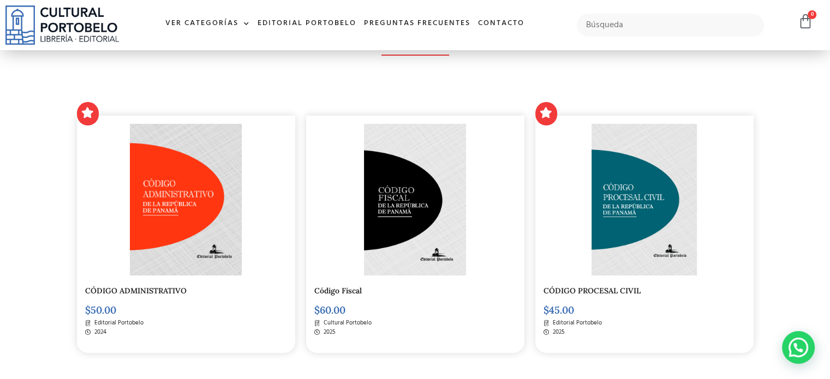  Describe the element at coordinates (644, 200) in the screenshot. I see `img: CODIGO 00 PORTADA PROCESAL CIVIL _Mesa de trabajo 1` at that location.